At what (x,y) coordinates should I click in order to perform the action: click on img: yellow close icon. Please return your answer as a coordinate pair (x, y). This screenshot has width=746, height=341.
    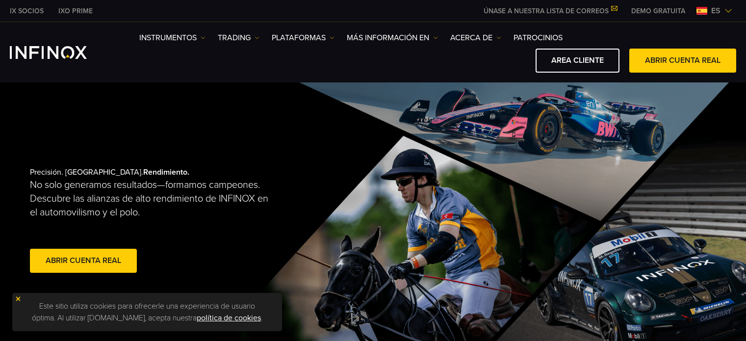
    Looking at the image, I should click on (18, 299).